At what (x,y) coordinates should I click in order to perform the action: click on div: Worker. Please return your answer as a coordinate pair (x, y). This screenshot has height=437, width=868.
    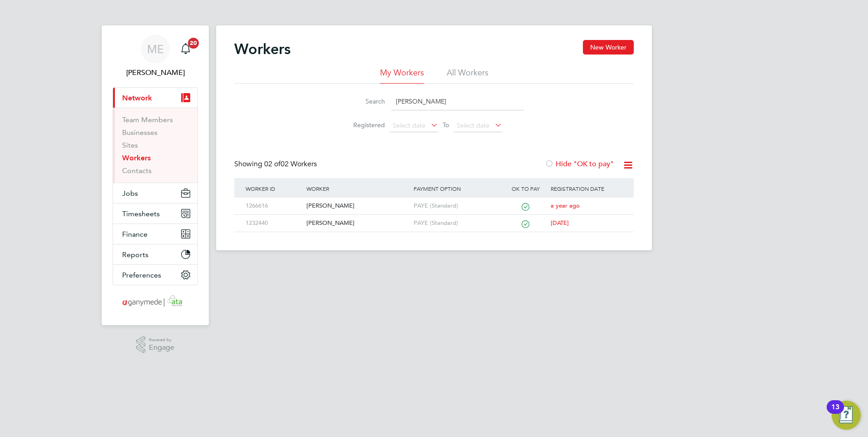
    Looking at the image, I should click on (357, 188).